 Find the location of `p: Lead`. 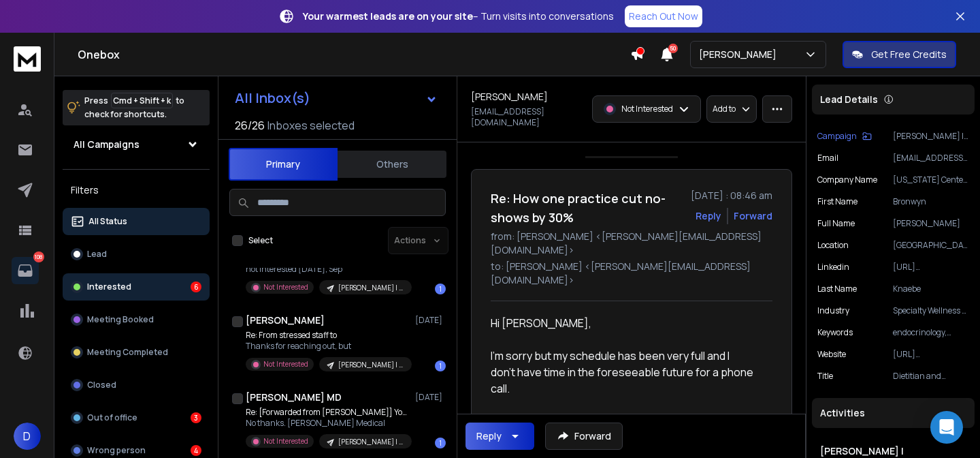

p: Lead is located at coordinates (96, 254).